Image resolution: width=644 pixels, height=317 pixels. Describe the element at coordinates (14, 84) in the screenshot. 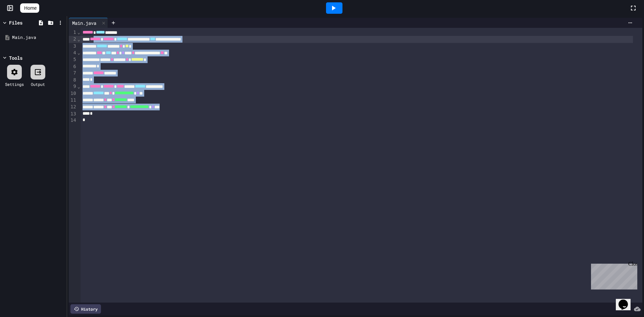

I see `div: Settings` at that location.